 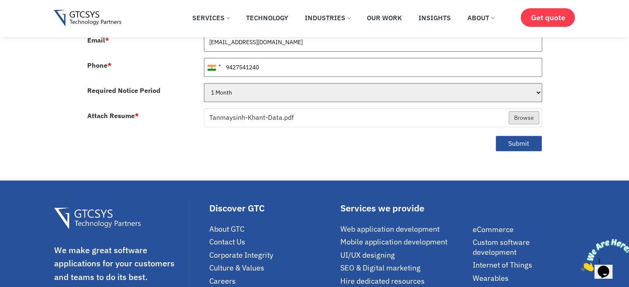 I want to click on a: Contact Us, so click(x=272, y=242).